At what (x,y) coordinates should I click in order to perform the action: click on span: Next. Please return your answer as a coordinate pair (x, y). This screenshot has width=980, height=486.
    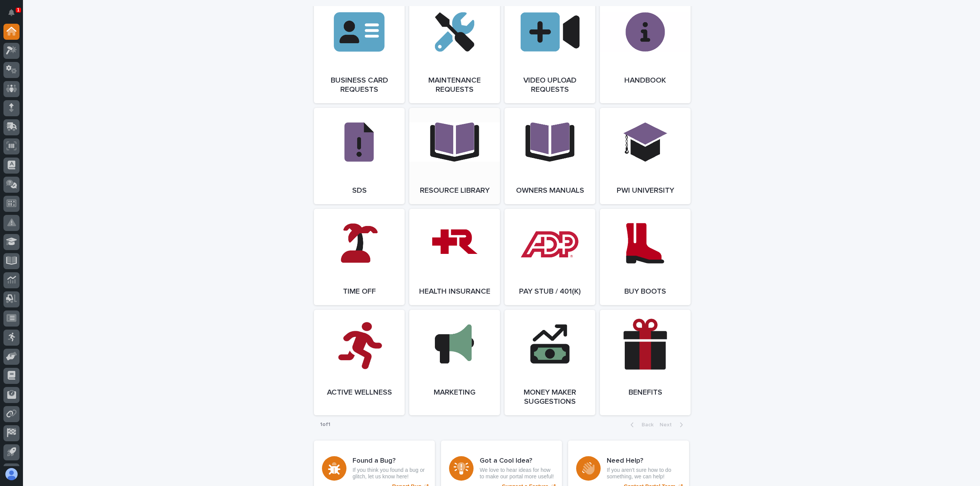
    Looking at the image, I should click on (668, 425).